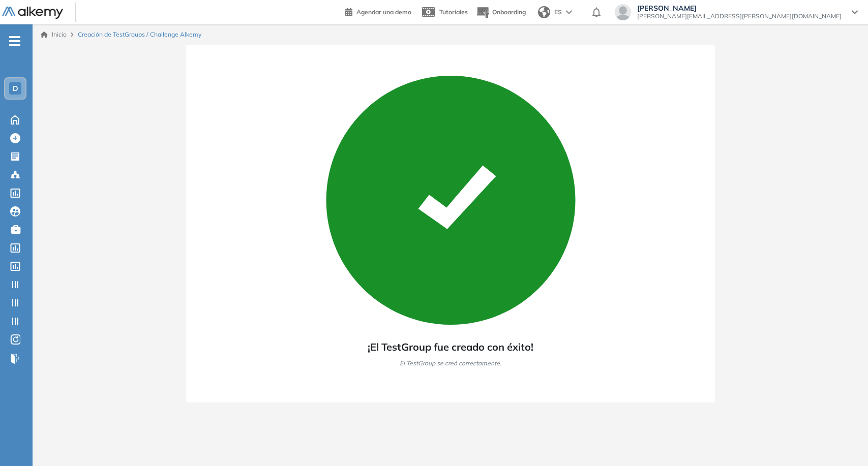 This screenshot has width=868, height=466. I want to click on span: Agendar una demo, so click(384, 12).